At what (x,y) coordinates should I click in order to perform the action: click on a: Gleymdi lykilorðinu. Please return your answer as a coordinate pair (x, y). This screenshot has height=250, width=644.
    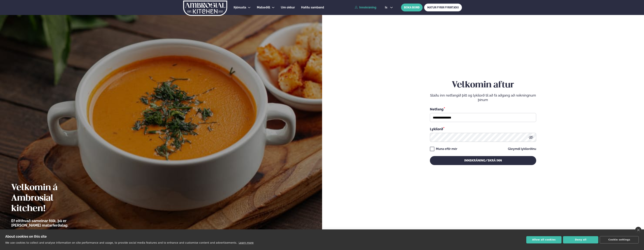
    Looking at the image, I should click on (522, 149).